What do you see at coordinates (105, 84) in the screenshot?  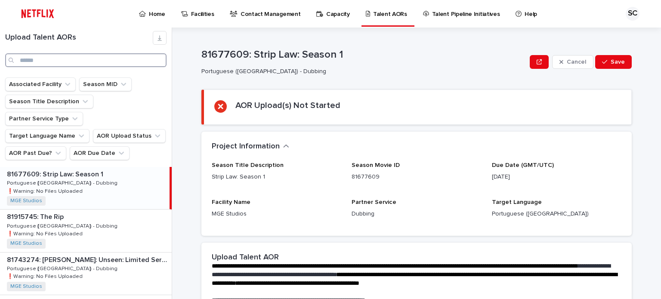 I see `button: Season MID` at bounding box center [105, 84].